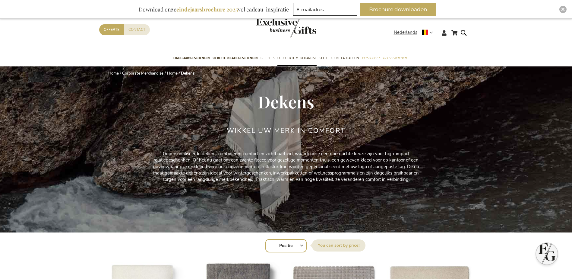 This screenshot has width=572, height=279. I want to click on b: eindejaarsbrochure 2025, so click(207, 9).